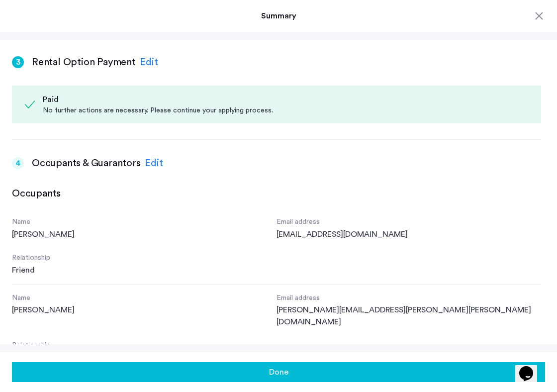 The image size is (557, 392). I want to click on div: Paid, so click(286, 99).